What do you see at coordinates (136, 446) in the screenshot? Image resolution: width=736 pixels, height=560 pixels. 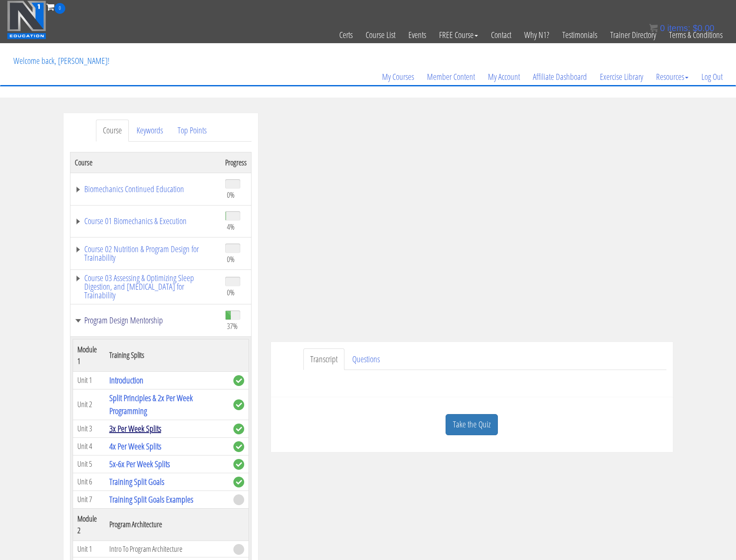 I see `a: 4x Per Week Splits` at bounding box center [136, 446].